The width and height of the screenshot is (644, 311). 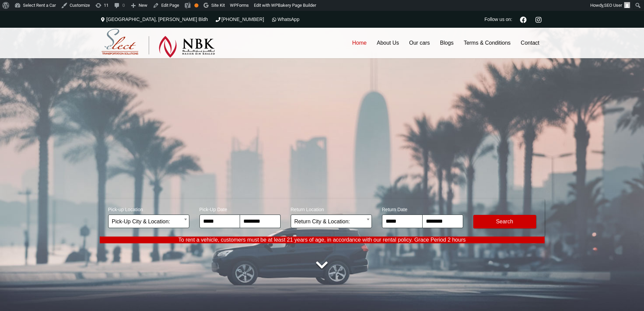 I want to click on a: About Us, so click(x=388, y=43).